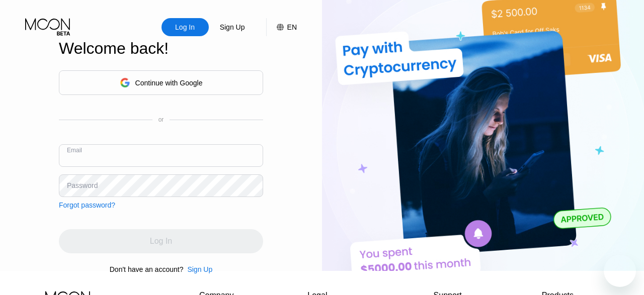 This screenshot has height=295, width=644. I want to click on div: Forgot password?, so click(87, 205).